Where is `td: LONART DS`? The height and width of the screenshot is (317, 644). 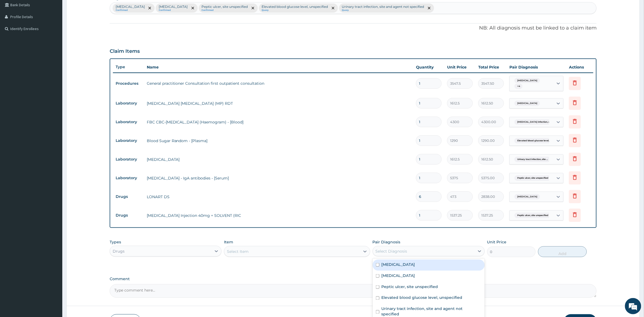
td: LONART DS is located at coordinates (278, 197).